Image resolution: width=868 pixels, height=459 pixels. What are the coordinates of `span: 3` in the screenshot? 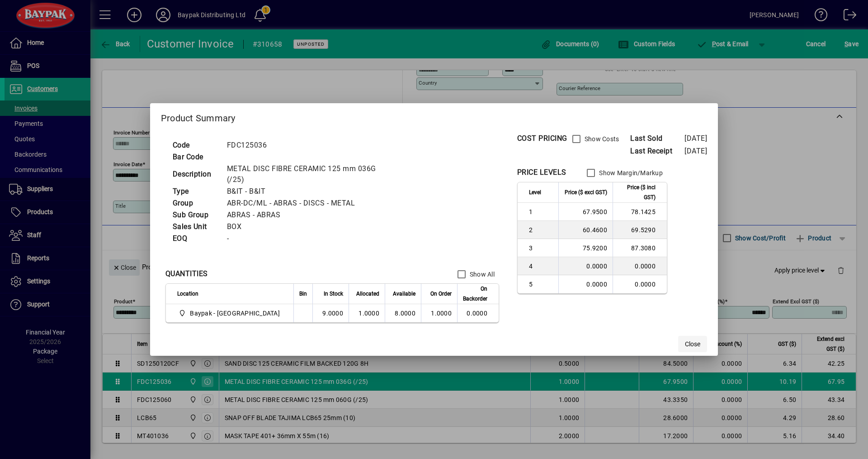 It's located at (540, 248).